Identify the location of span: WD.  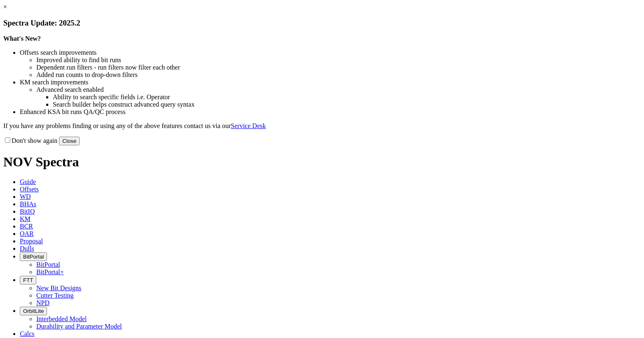
(25, 196).